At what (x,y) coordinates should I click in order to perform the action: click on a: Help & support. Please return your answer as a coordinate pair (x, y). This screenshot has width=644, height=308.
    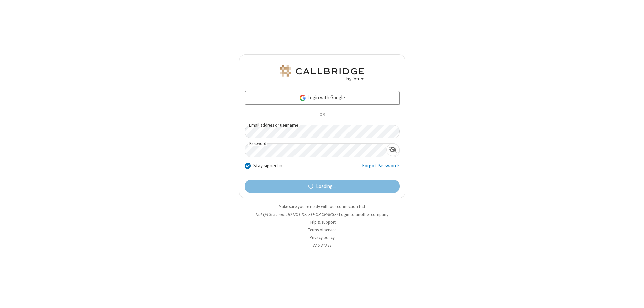
    Looking at the image, I should click on (322, 222).